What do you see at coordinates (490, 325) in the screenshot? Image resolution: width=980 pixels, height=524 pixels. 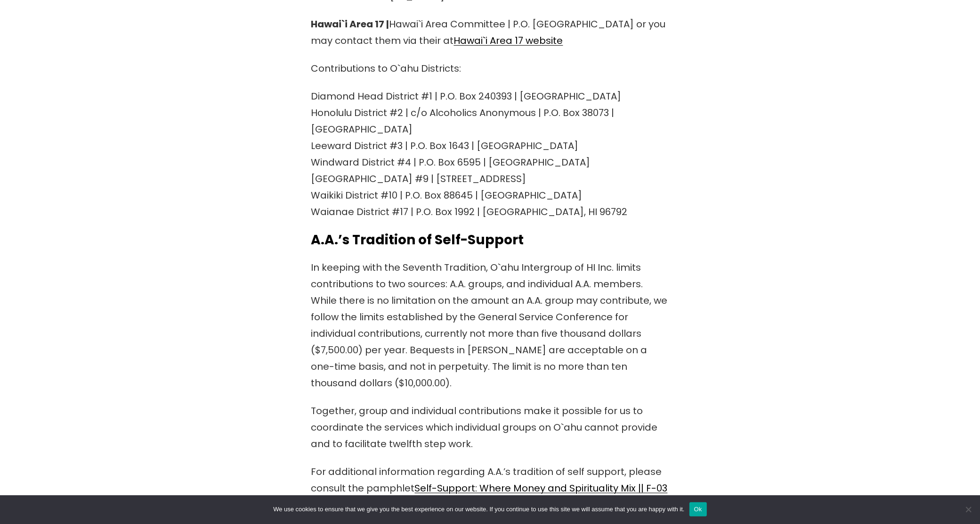 I see `p: In keeping with the Seventh Tradition, O`ahu Intergroup of HI Inc. limits contributions to two so...` at bounding box center [490, 325].